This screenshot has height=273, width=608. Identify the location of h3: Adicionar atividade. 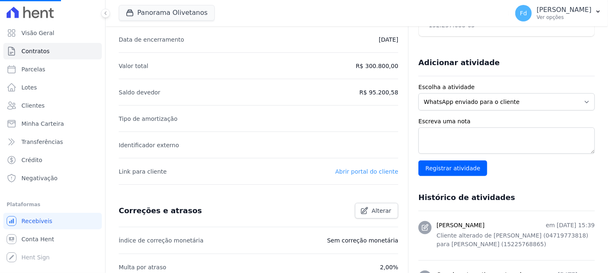
(459, 63).